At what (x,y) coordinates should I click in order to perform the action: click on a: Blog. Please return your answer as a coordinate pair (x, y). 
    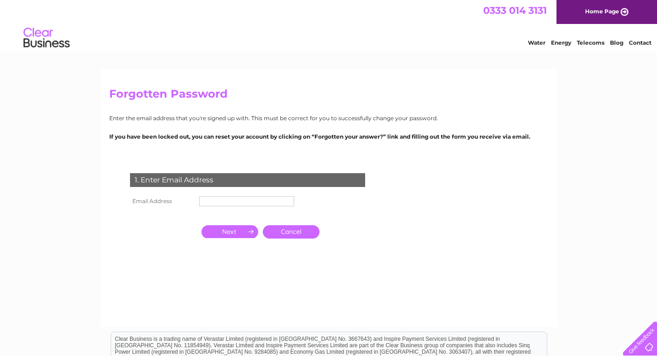
    Looking at the image, I should click on (616, 42).